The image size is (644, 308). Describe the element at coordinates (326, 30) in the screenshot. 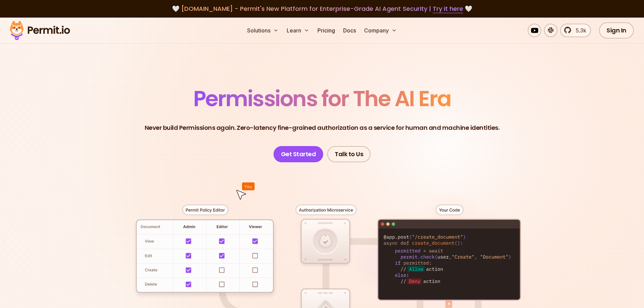

I see `a: Pricing` at that location.